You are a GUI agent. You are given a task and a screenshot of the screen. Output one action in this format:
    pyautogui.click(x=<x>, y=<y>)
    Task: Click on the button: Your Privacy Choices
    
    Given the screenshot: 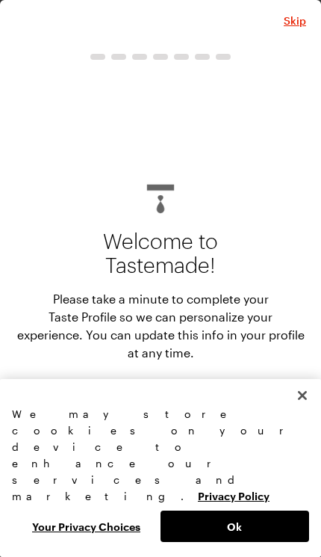 What is the action you would take?
    pyautogui.click(x=86, y=526)
    